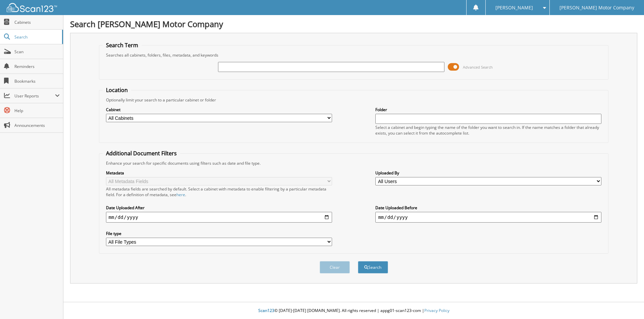  Describe the element at coordinates (37, 125) in the screenshot. I see `span: Announcements` at that location.